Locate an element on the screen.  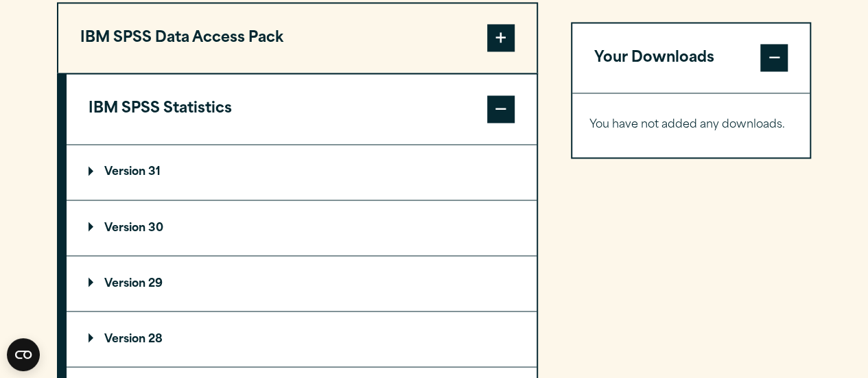
summary: Version 29 is located at coordinates (301, 284).